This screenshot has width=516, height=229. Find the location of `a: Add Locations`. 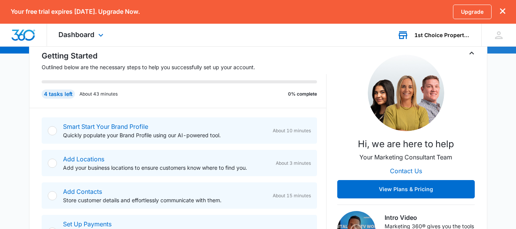

a: Add Locations is located at coordinates (84, 159).